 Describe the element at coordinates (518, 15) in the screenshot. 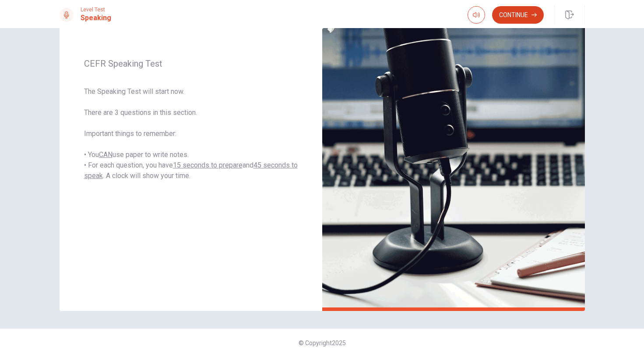

I see `button: Continue` at that location.